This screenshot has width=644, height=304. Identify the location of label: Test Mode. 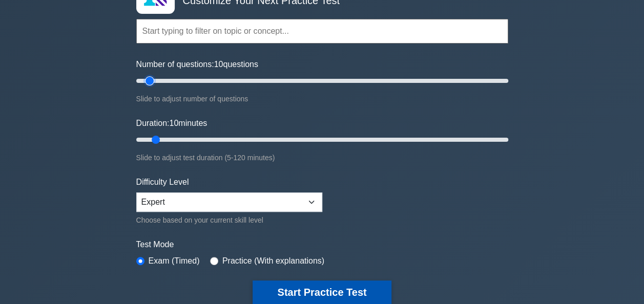
(322, 245).